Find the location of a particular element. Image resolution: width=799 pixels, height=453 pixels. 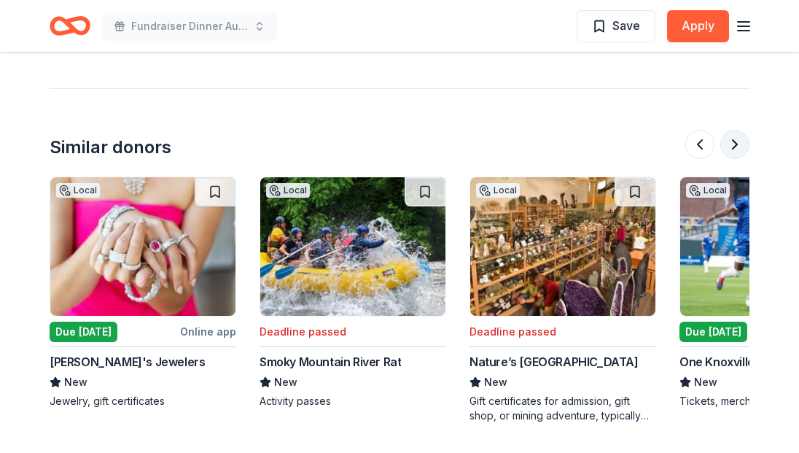

button: Fundraiser Dinner Auction & Raffle is located at coordinates (190, 26).